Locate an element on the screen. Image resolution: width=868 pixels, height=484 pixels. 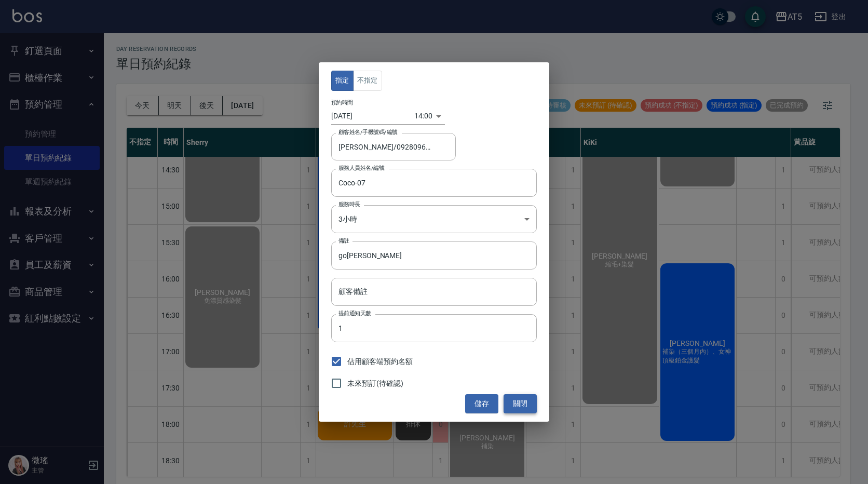
button: 儲存 is located at coordinates (482, 404).